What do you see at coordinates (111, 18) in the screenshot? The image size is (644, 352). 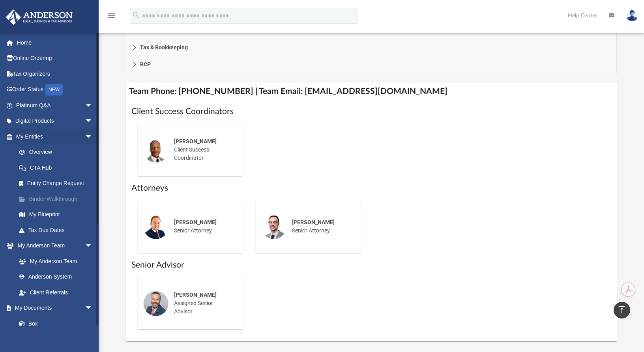 I see `a: menu` at bounding box center [111, 18].